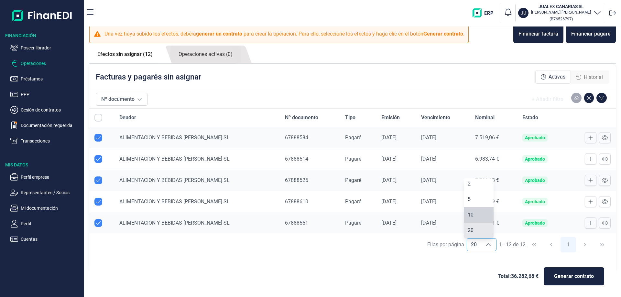 The height and width of the screenshot is (297, 621). Describe the element at coordinates (530, 118) in the screenshot. I see `span: Estado` at that location.